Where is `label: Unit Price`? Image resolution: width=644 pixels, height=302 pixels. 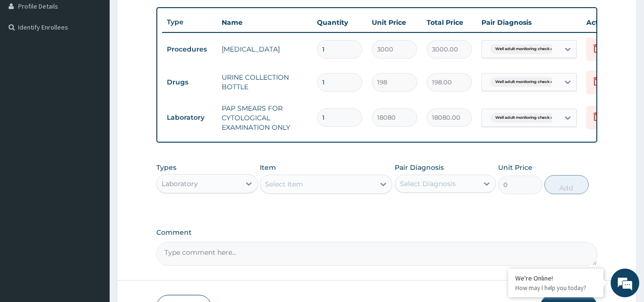 label: Unit Price is located at coordinates (515, 168).